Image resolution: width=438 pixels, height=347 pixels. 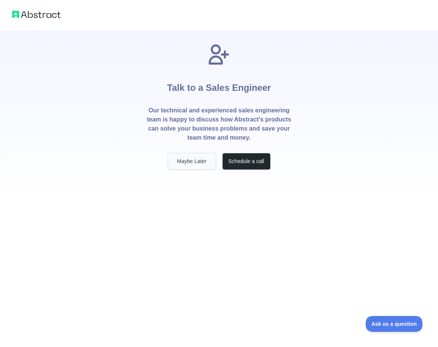 What do you see at coordinates (246, 161) in the screenshot?
I see `button: Schedule a call` at bounding box center [246, 161].